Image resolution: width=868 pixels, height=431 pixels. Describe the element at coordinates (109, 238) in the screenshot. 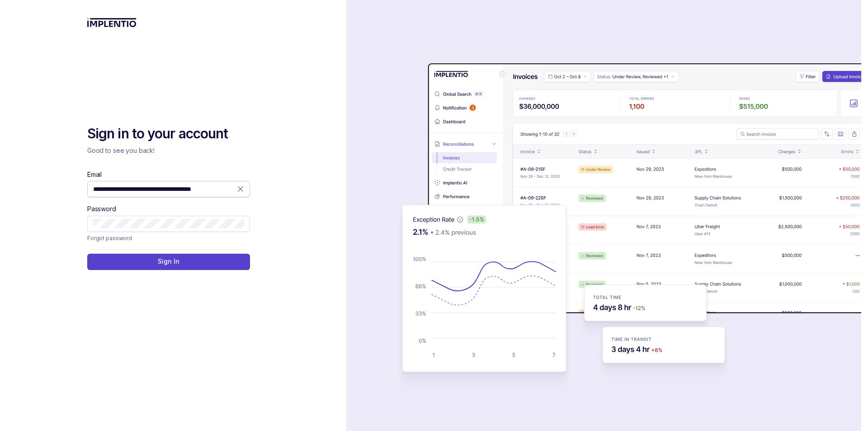

I see `p: Forgot password` at that location.